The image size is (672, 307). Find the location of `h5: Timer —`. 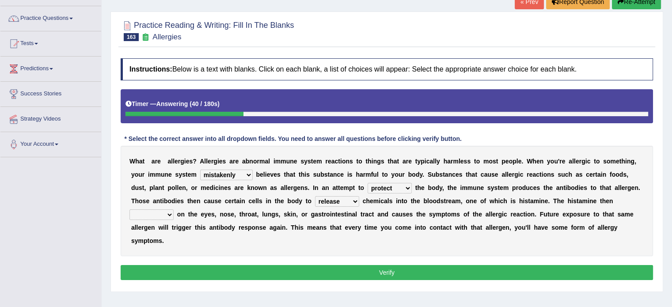

h5: Timer — is located at coordinates (172, 104).